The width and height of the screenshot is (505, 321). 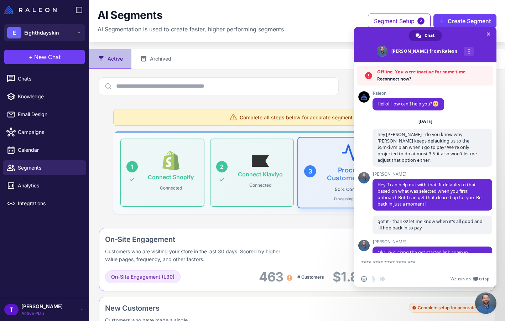 What do you see at coordinates (49, 203) in the screenshot?
I see `span: Integrations` at bounding box center [49, 203].